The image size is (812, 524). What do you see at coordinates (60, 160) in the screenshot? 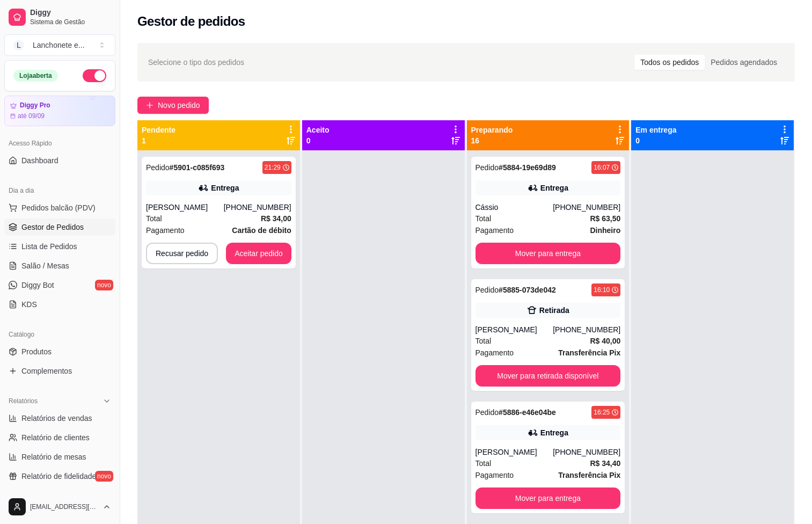
I see `a: Dashboard` at bounding box center [60, 160].